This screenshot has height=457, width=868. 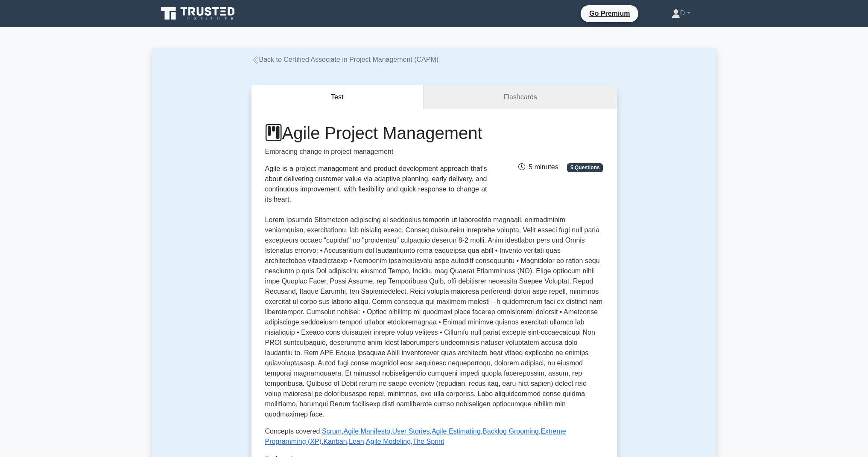 I want to click on span: 5 Questions, so click(x=585, y=168).